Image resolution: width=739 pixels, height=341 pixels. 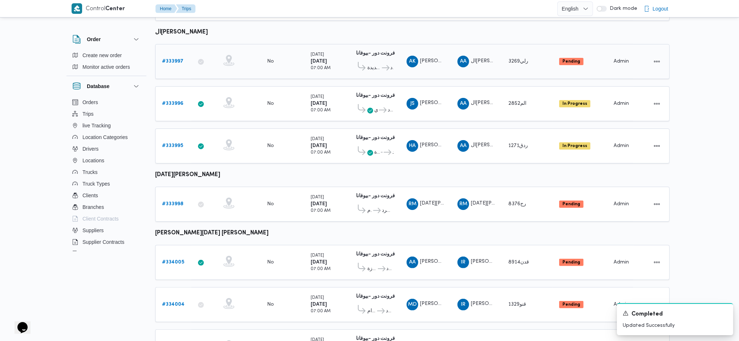 What do you see at coordinates (107, 67) in the screenshot?
I see `button: Monitor active orders` at bounding box center [107, 67].